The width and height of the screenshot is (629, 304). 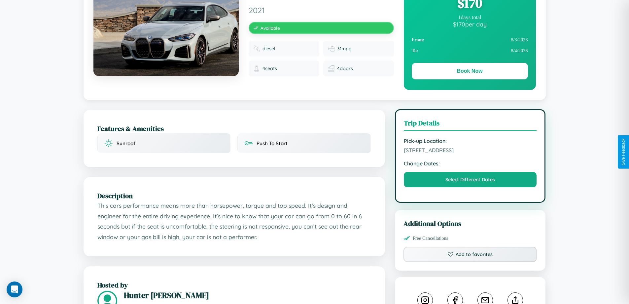 I want to click on strong: To:, so click(x=415, y=51).